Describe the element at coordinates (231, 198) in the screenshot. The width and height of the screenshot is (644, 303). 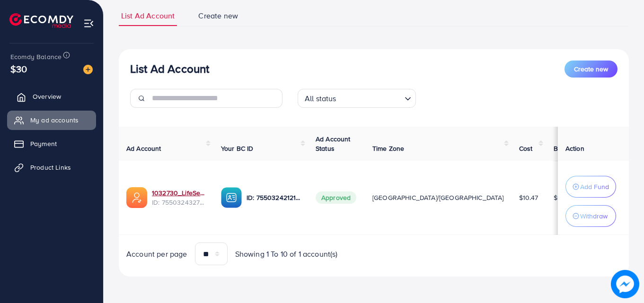
I see `img: ic-ba-acc.ded83a64.svg` at that location.